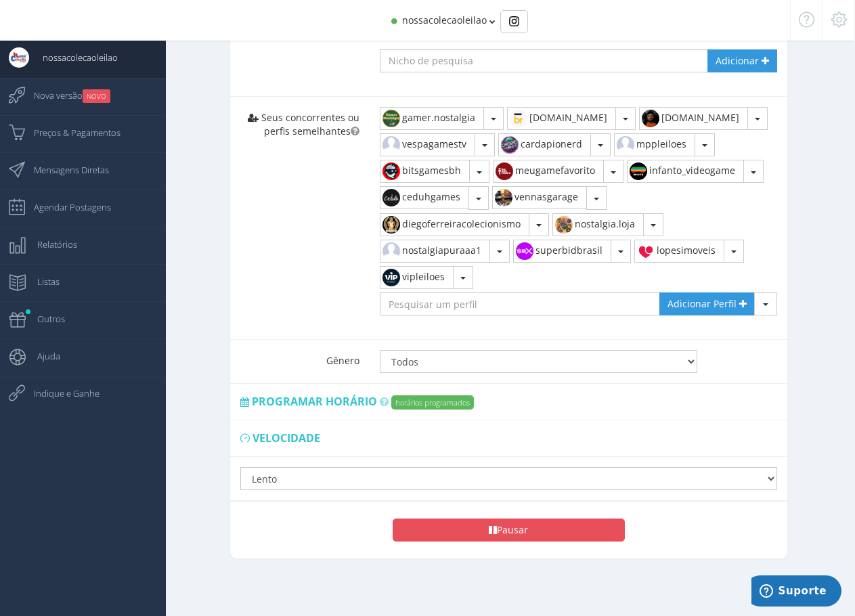  Describe the element at coordinates (564, 225) in the screenshot. I see `img: 490051436_970912405031702_5627526623854400812_n.jpg` at that location.